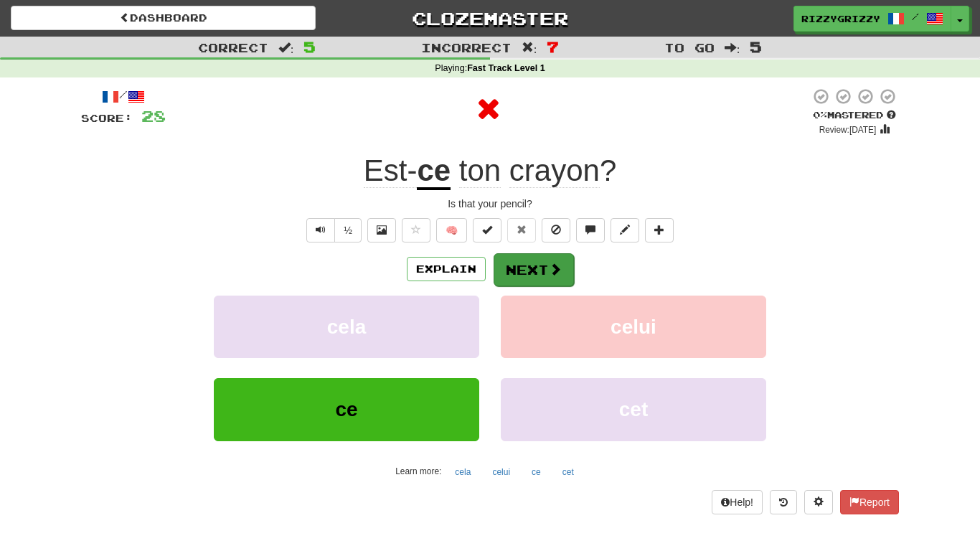 The image size is (980, 551). Describe the element at coordinates (556, 230) in the screenshot. I see `button: Ignore sentence (alt+i)` at that location.